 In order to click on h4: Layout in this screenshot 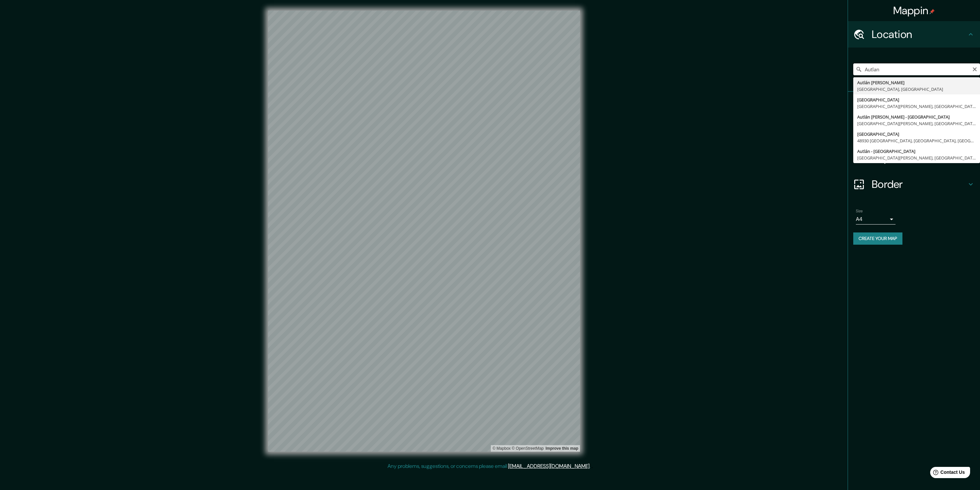, I will do `click(919, 158)`.